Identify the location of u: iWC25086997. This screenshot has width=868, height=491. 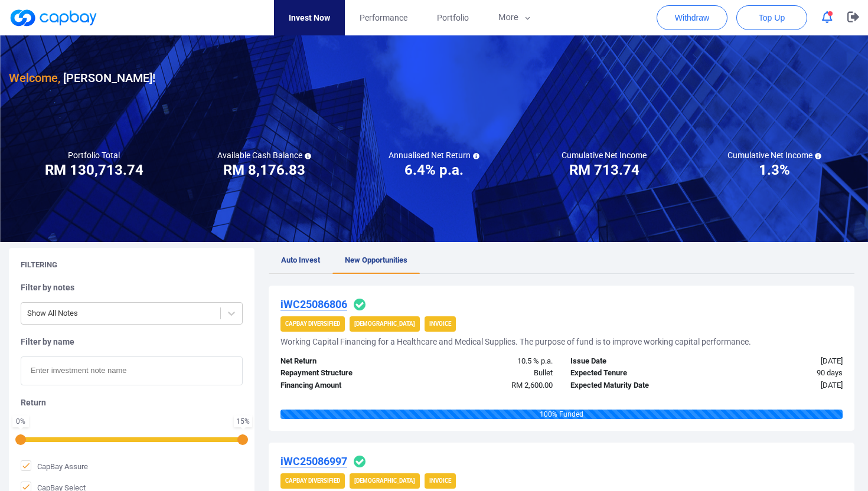
(314, 461).